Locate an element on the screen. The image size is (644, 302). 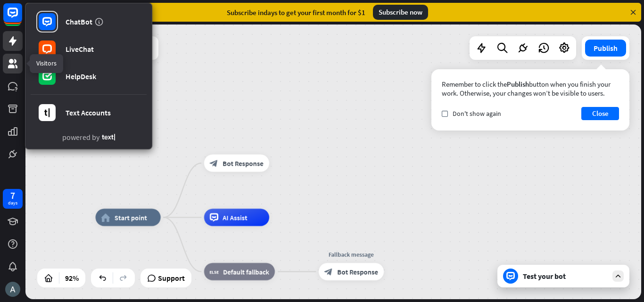
i: home_2 is located at coordinates (106, 217).